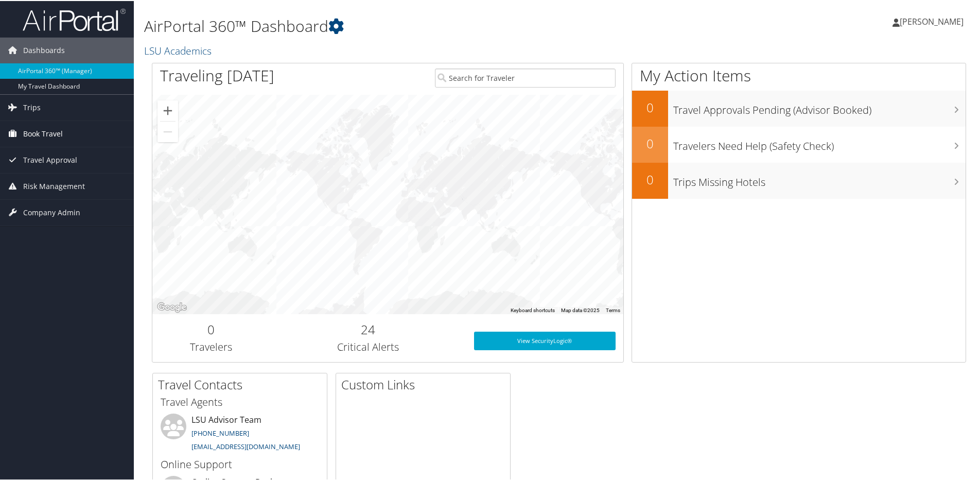  What do you see at coordinates (426, 383) in the screenshot?
I see `h2: Custom Links` at bounding box center [426, 383].